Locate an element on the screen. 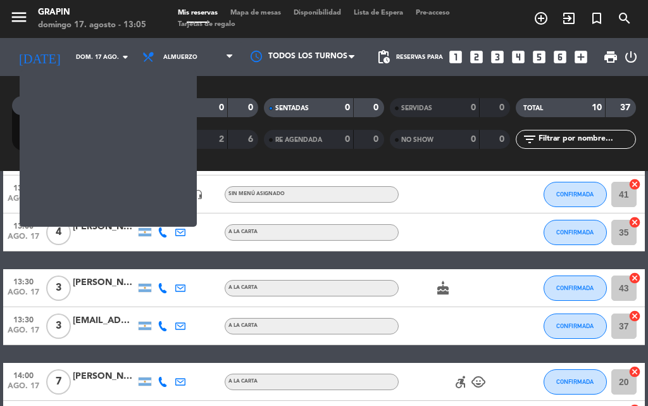 The height and width of the screenshot is (406, 648). span: Sin menú asignado is located at coordinates (256, 194).